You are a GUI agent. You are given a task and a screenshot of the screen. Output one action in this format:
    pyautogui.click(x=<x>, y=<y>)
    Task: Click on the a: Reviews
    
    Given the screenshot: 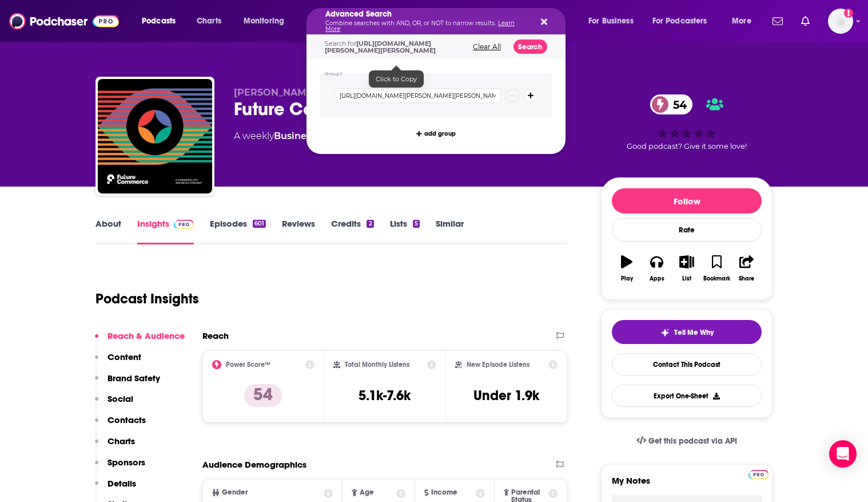 What is the action you would take?
    pyautogui.click(x=299, y=231)
    